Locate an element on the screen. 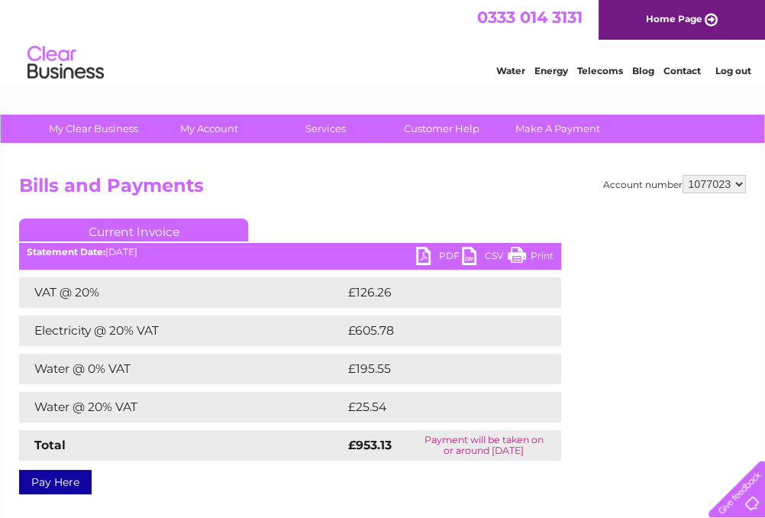  a: PDF is located at coordinates (439, 257).